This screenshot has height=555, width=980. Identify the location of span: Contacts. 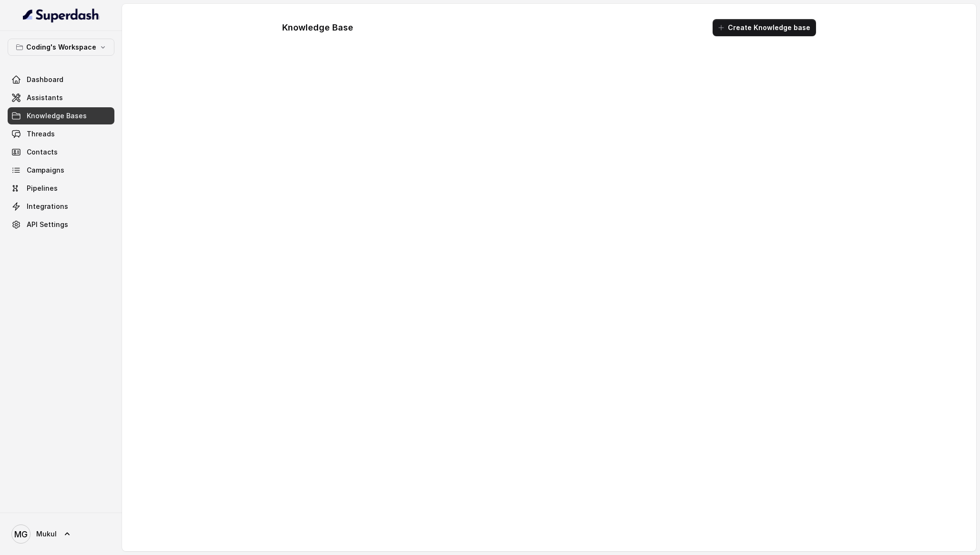
(42, 152).